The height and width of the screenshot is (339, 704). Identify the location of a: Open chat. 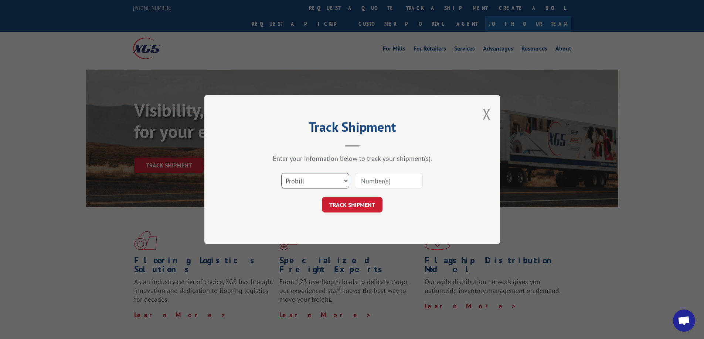
(684, 321).